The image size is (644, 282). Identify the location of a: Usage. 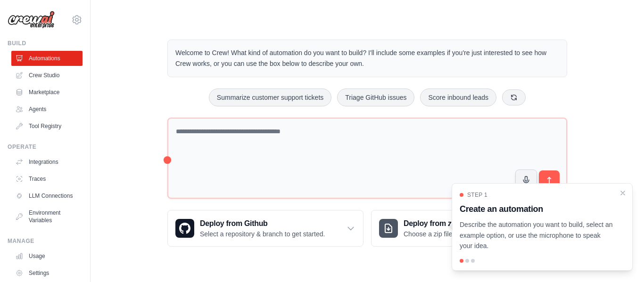
(47, 256).